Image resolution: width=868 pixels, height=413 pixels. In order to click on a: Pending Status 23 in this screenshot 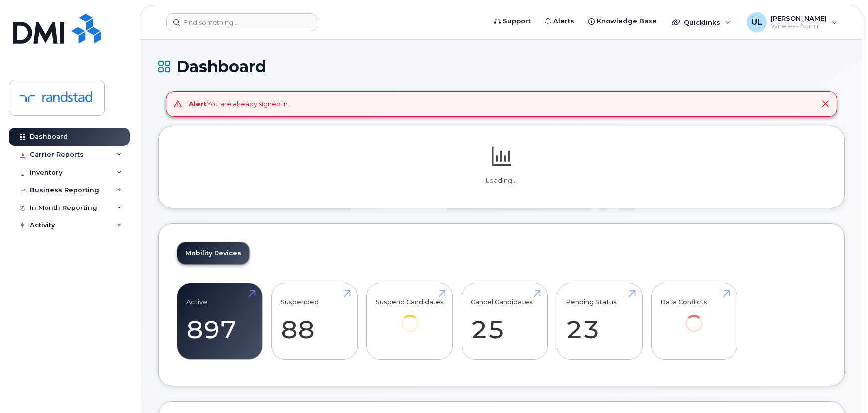, I will do `click(599, 321)`.